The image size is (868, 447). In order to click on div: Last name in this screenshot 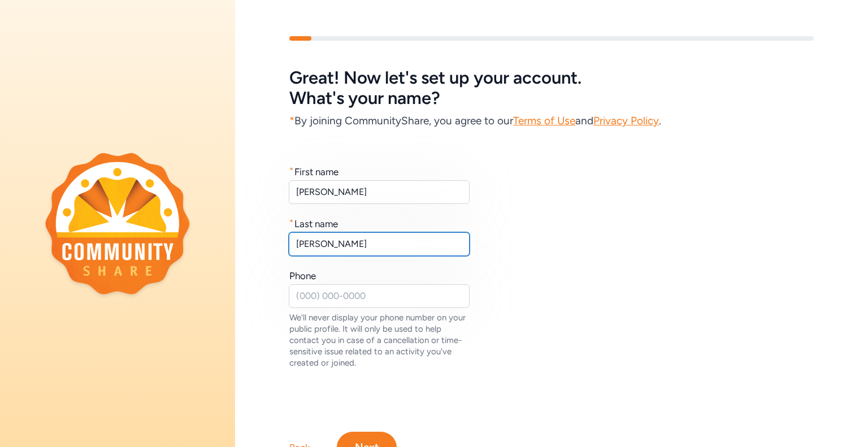, I will do `click(316, 224)`.